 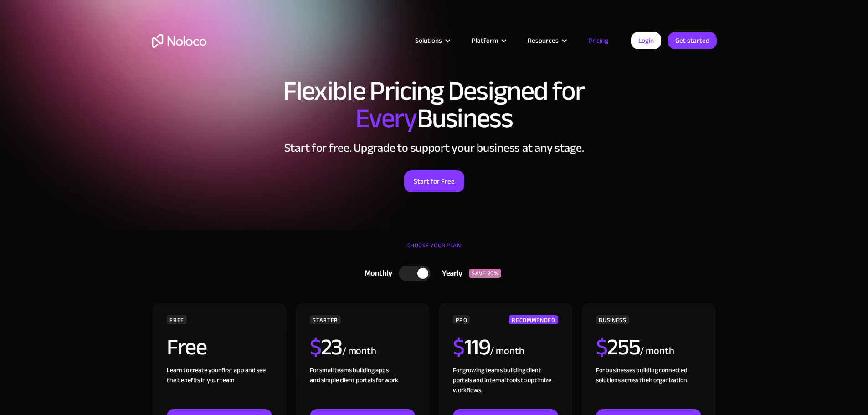 What do you see at coordinates (324, 320) in the screenshot?
I see `div: STARTER` at bounding box center [324, 320].